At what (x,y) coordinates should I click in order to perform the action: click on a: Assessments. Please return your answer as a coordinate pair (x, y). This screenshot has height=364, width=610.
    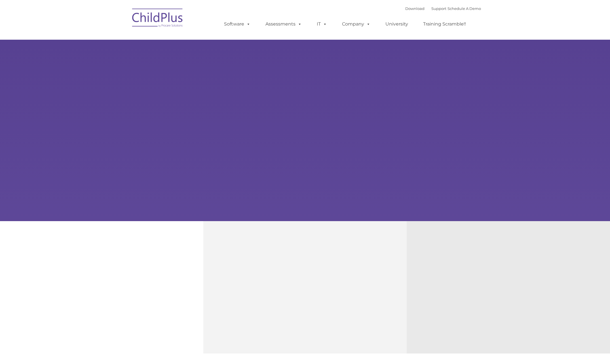
    Looking at the image, I should click on (284, 24).